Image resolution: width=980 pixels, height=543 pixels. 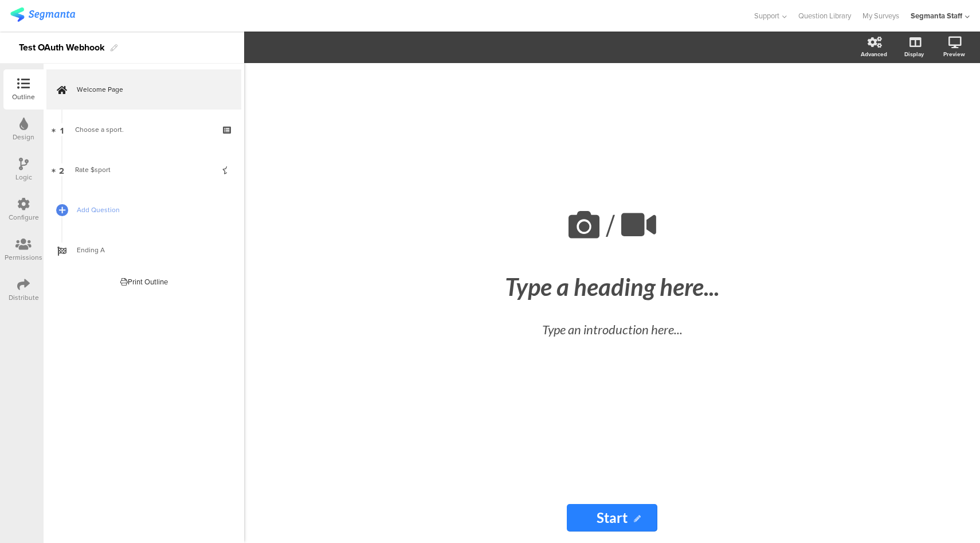 I want to click on img: segmanta logo, so click(x=42, y=14).